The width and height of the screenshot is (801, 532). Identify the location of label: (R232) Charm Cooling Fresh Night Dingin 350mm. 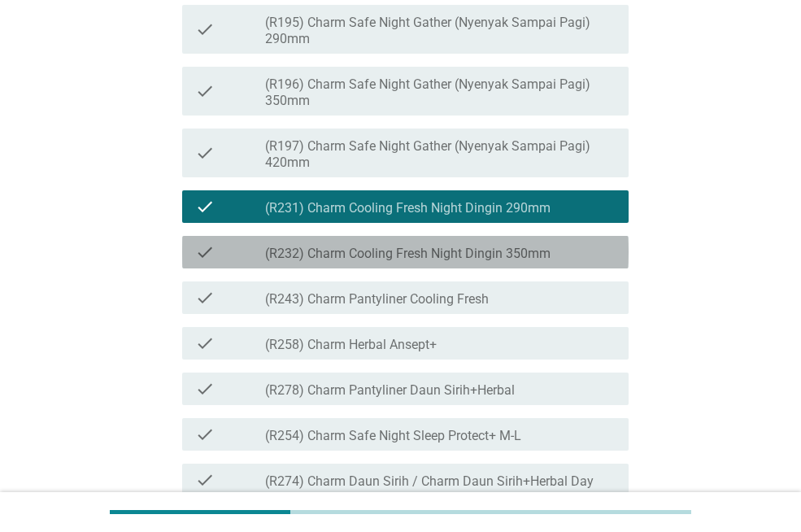
(407, 253).